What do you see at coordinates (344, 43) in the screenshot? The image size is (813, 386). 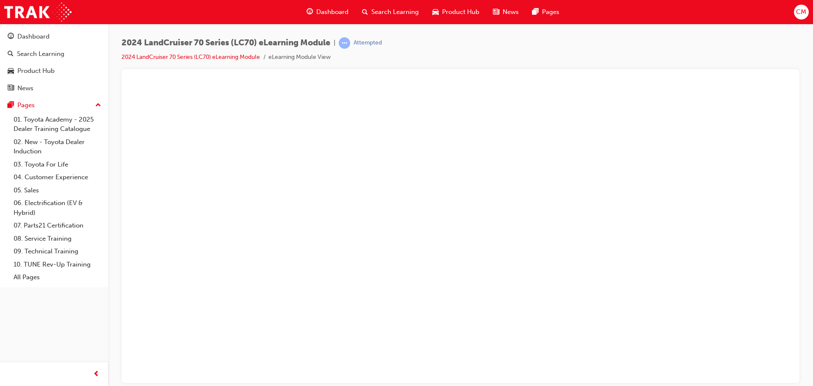 I see `span: learningRecordVerb_ATTEMPT-icon` at bounding box center [344, 43].